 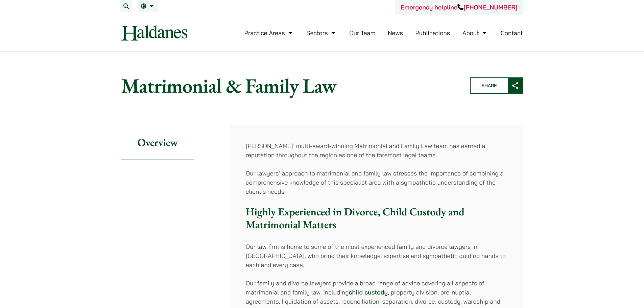 I want to click on img: Logo of Haldanes, so click(x=154, y=33).